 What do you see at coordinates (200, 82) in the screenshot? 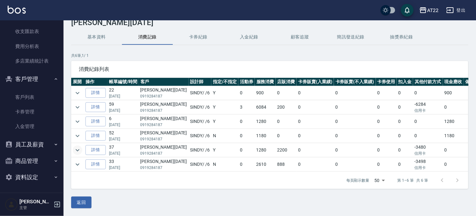
I see `th: 設計師` at bounding box center [200, 82].